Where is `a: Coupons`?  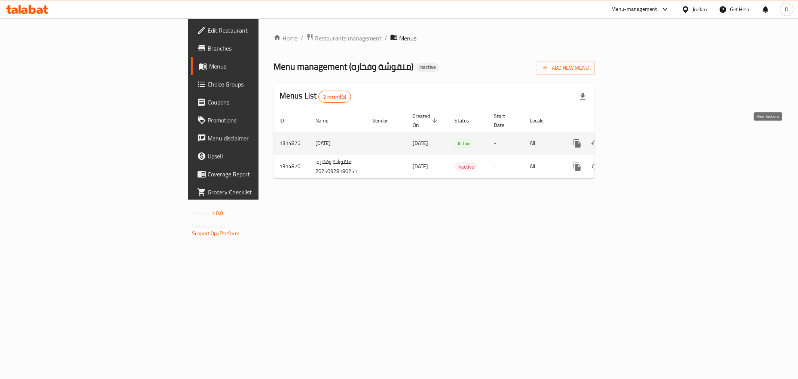 a: Coupons is located at coordinates (256, 102).